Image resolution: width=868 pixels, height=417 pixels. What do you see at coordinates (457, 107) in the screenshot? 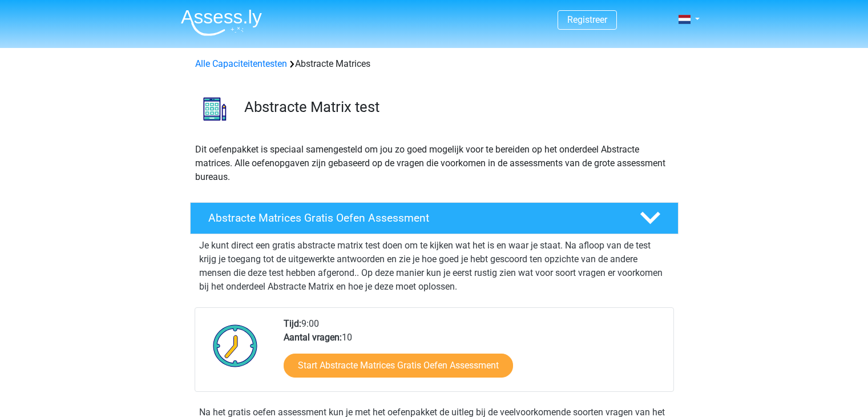
I see `h3: Abstracte Matrix test` at bounding box center [457, 107].